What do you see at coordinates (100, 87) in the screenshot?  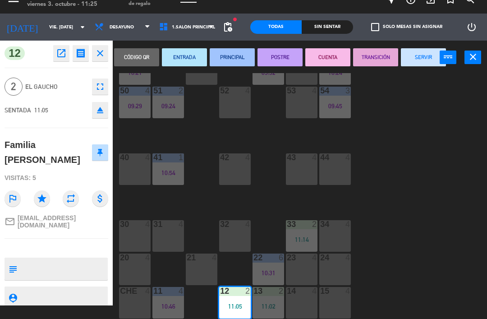 I see `i: fullscreen` at bounding box center [100, 87].